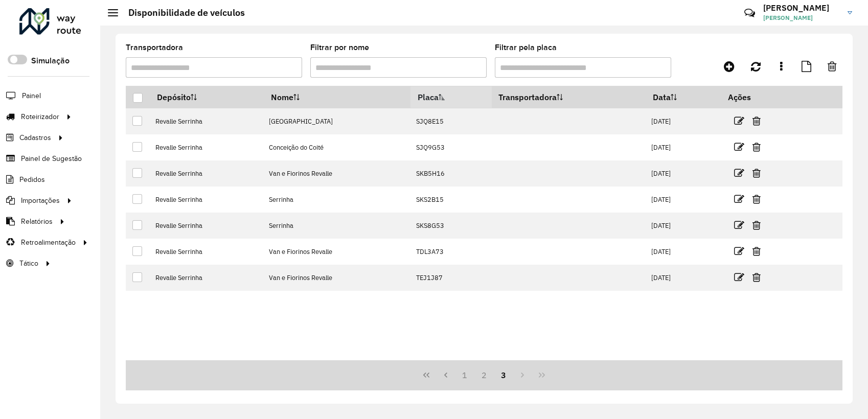  What do you see at coordinates (40, 117) in the screenshot?
I see `span: Roteirizador` at bounding box center [40, 117].